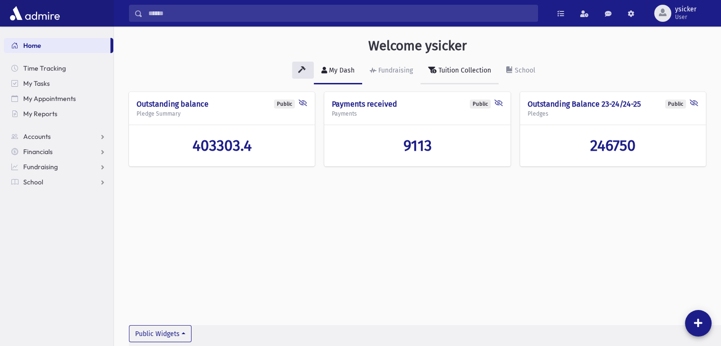 Image resolution: width=721 pixels, height=346 pixels. What do you see at coordinates (341, 70) in the screenshot?
I see `div: My Dash` at bounding box center [341, 70].